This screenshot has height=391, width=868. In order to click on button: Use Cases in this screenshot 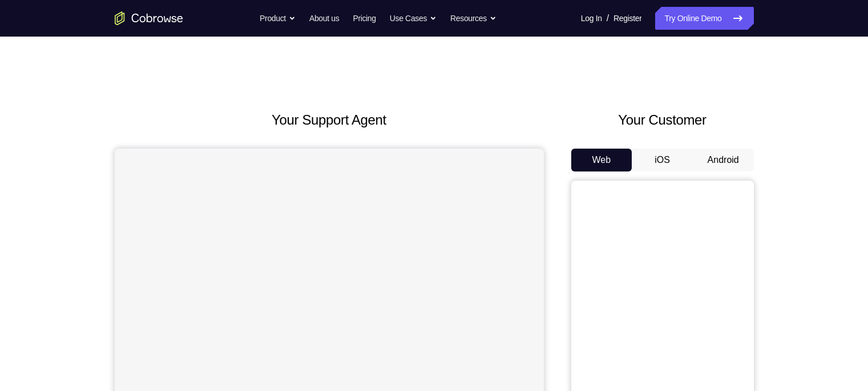, I will do `click(413, 18)`.